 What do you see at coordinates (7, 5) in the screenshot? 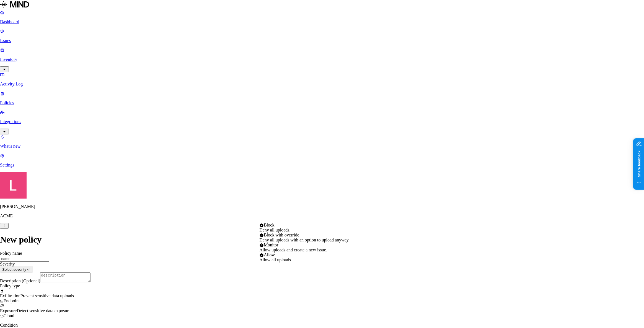
I see `span: More options` at bounding box center [7, 5].